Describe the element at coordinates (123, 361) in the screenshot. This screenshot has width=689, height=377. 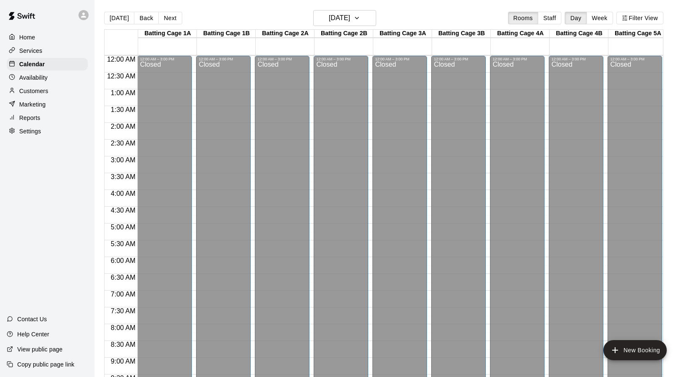
I see `span: 9:00 AM` at that location.